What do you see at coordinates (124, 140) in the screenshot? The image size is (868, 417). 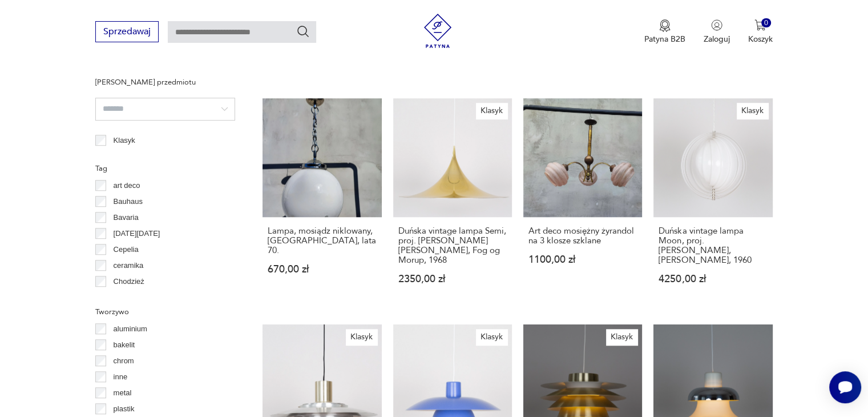 I see `p: Klasyk` at bounding box center [124, 140].